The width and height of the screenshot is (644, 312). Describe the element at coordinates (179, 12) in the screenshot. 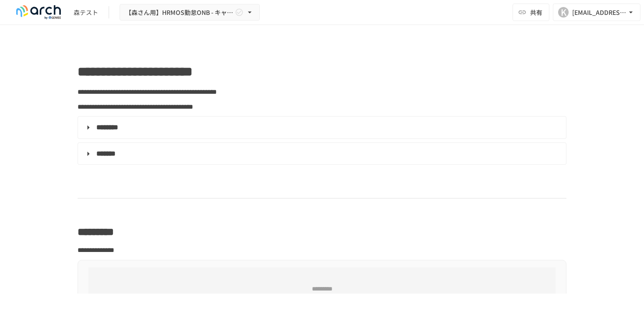

I see `span: 【森さん用】HRMOS勤怠ONB - キャッチアップ` at that location.